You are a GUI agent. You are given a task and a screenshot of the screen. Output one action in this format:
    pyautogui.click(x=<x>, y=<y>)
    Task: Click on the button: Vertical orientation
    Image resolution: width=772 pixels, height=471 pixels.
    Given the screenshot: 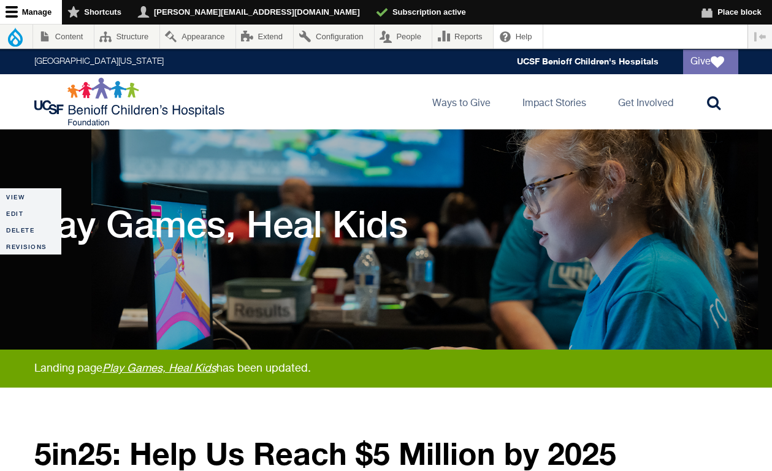 What is the action you would take?
    pyautogui.click(x=760, y=36)
    